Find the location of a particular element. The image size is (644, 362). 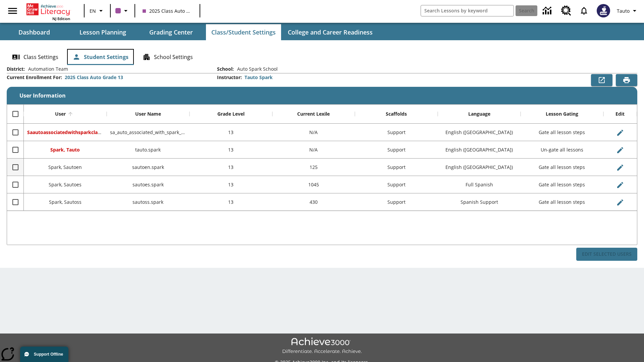

div: tauto.spark is located at coordinates (148, 150).